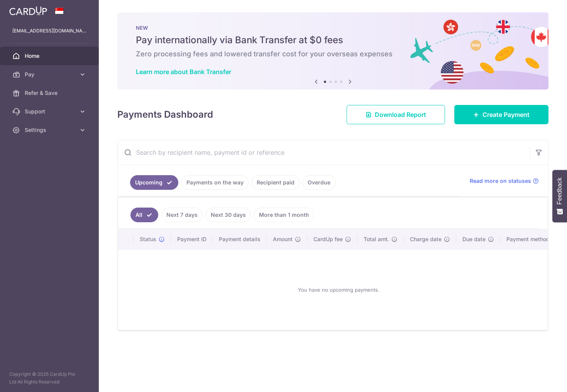  What do you see at coordinates (283, 239) in the screenshot?
I see `span: Amount` at bounding box center [283, 239].